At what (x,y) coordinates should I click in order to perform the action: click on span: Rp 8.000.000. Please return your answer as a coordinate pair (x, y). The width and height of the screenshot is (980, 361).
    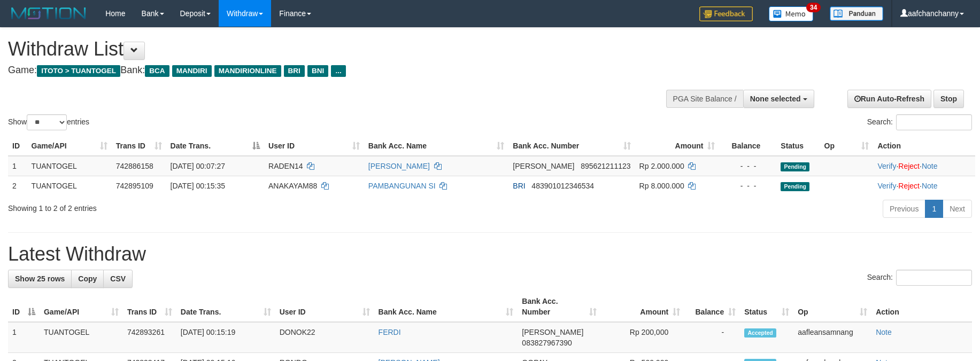
    Looking at the image, I should click on (662, 186).